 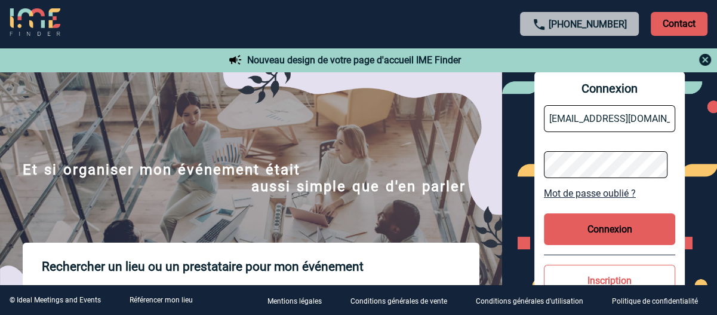 I want to click on a: Référencer mon lieu, so click(x=161, y=300).